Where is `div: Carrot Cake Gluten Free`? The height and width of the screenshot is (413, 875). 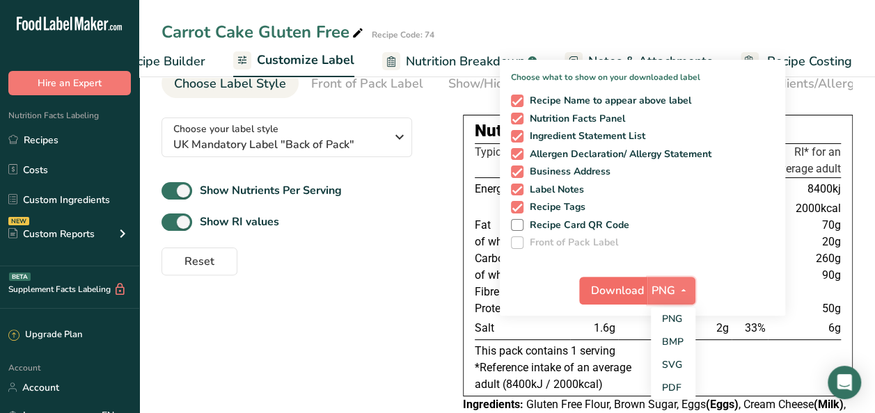
div: Carrot Cake Gluten Free is located at coordinates (264, 32).